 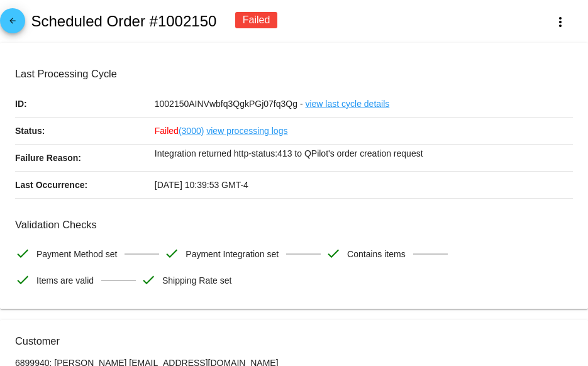 What do you see at coordinates (191, 131) in the screenshot?
I see `a: (3000)` at bounding box center [191, 131].